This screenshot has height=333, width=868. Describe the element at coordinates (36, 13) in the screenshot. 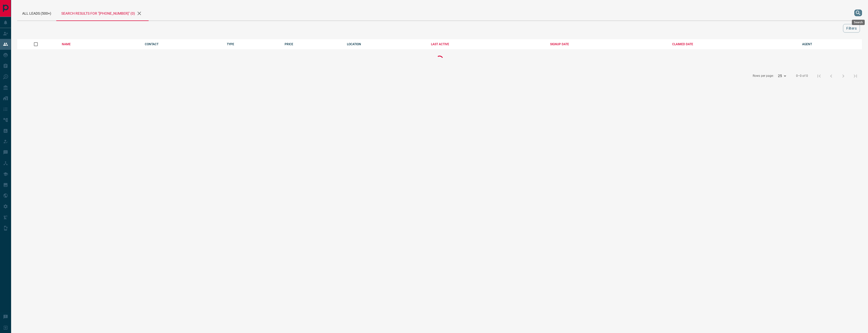

I see `div: All Leads (500+)` at that location.